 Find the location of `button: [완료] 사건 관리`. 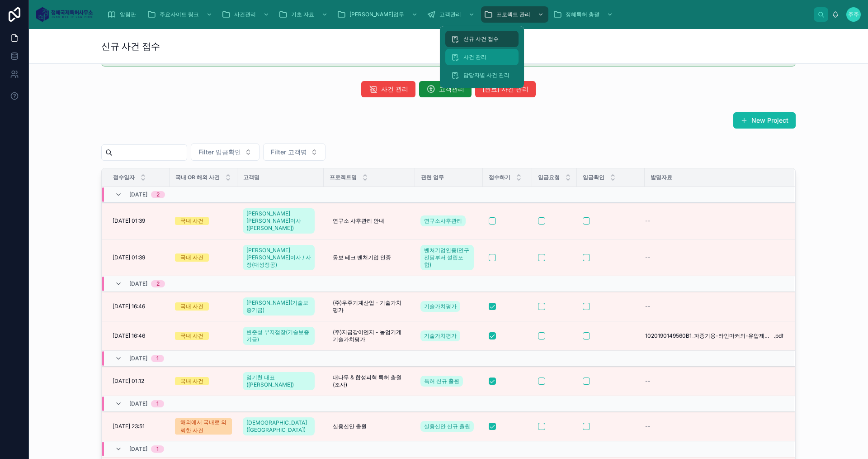

button: [완료] 사건 관리 is located at coordinates (506, 89).